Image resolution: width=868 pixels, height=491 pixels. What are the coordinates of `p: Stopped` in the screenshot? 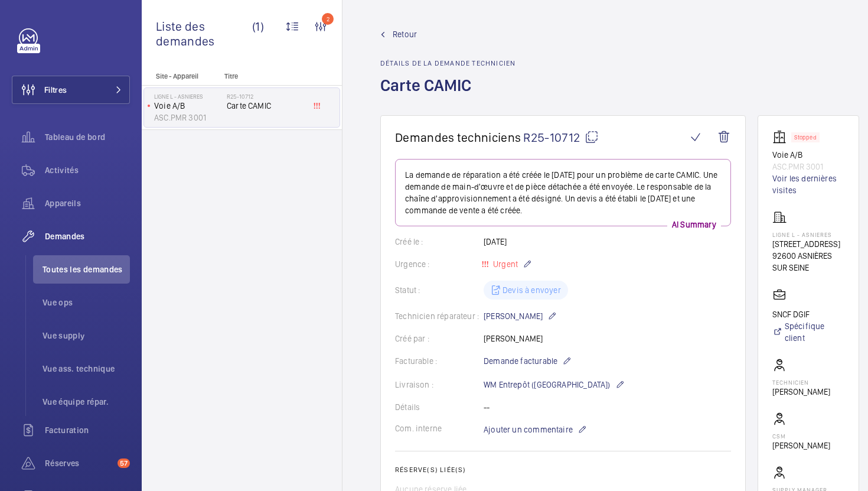 It's located at (806, 137).